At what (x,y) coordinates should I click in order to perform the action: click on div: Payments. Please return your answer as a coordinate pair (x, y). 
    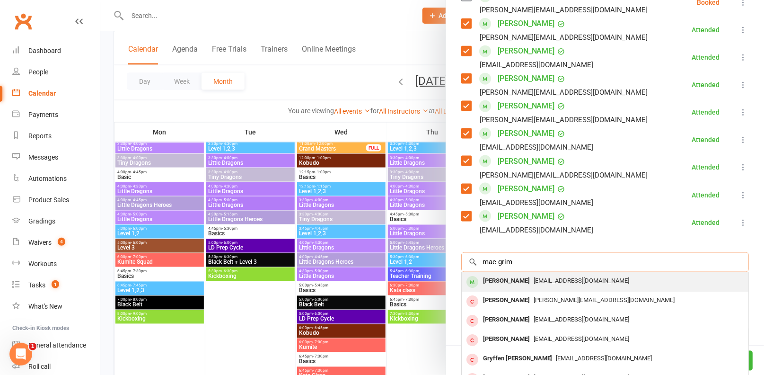
    Looking at the image, I should click on (43, 114).